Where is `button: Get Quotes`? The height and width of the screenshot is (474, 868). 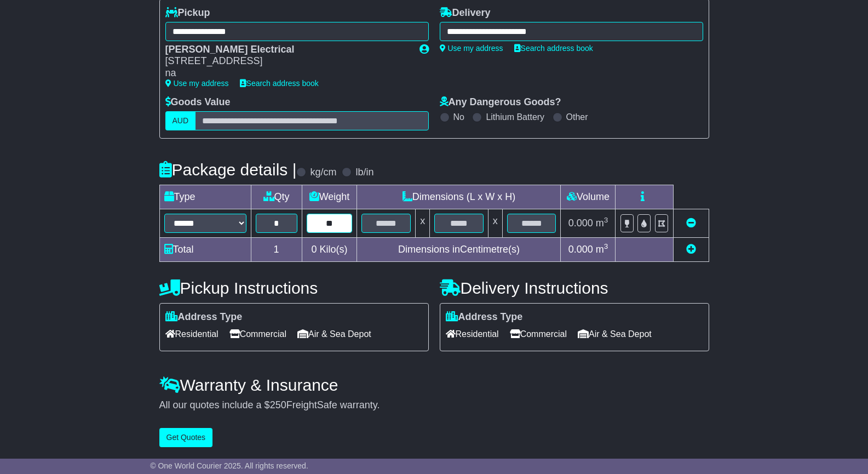
button: Get Quotes is located at coordinates (186, 437).